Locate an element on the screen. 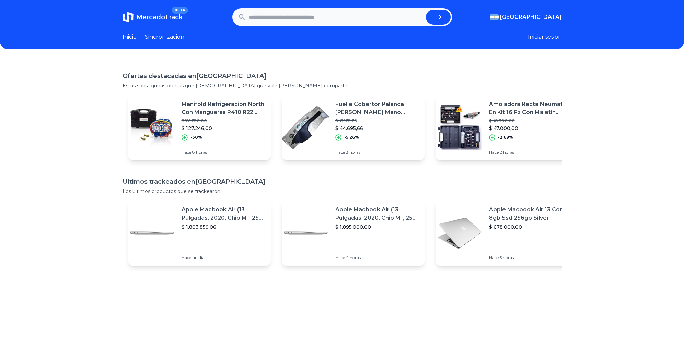  p: $ 1.803.859,06 is located at coordinates (223, 227).